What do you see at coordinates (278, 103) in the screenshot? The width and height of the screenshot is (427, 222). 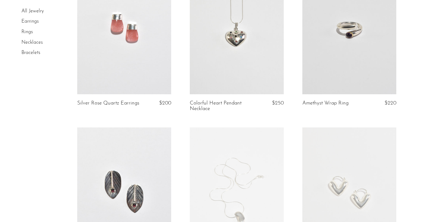 I see `span: $250` at bounding box center [278, 103].